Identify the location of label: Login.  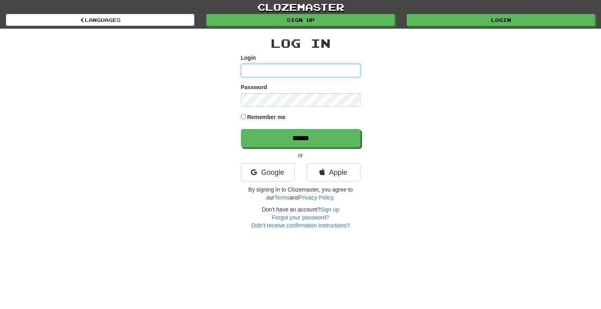
(248, 58).